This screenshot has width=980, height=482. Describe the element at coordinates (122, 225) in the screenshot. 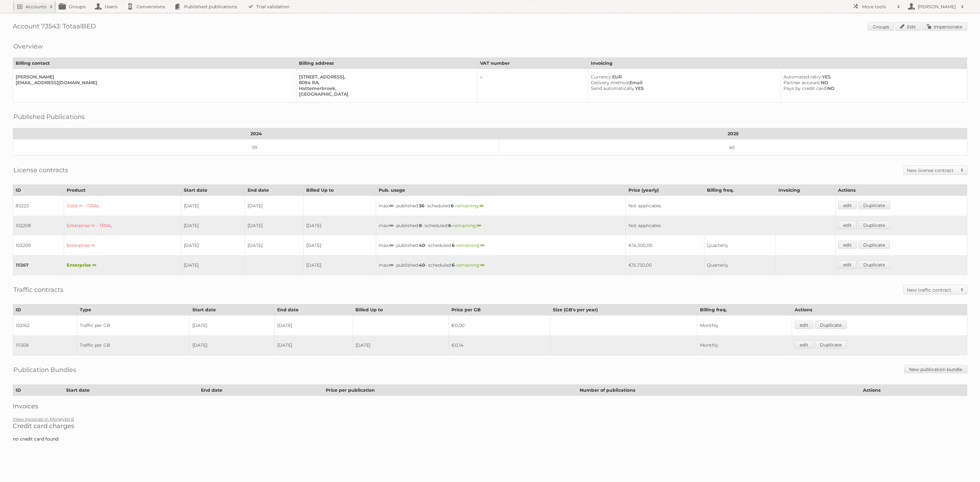

I see `td: Enterprise ∞ - TRIAL` at that location.